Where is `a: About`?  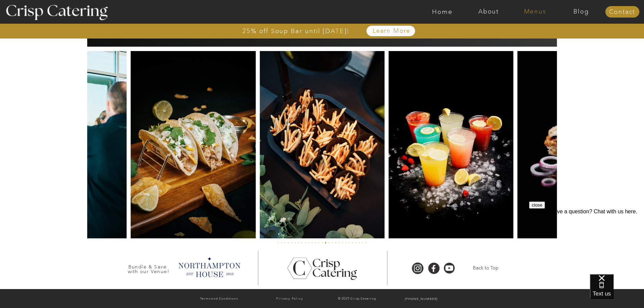
a: About is located at coordinates (489, 12).